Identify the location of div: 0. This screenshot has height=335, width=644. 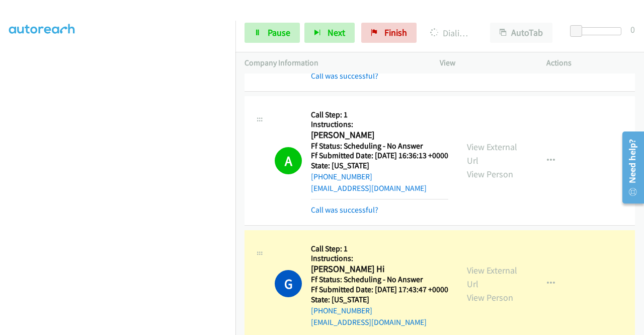
(633, 29).